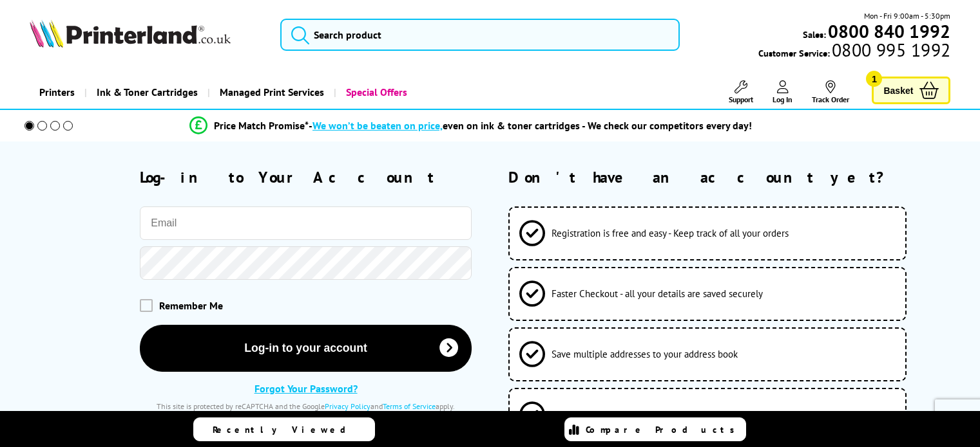 The height and width of the screenshot is (447, 980). What do you see at coordinates (147, 92) in the screenshot?
I see `span: Ink & Toner Cartridges` at bounding box center [147, 92].